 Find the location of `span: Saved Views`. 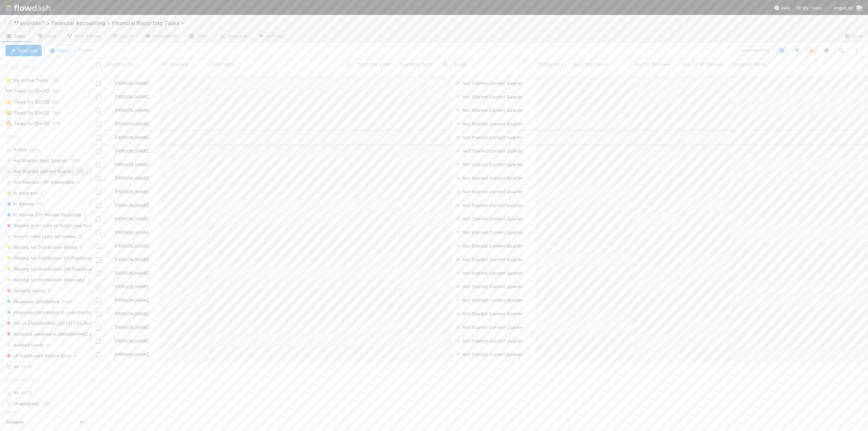

span: Saved Views is located at coordinates (20, 67).